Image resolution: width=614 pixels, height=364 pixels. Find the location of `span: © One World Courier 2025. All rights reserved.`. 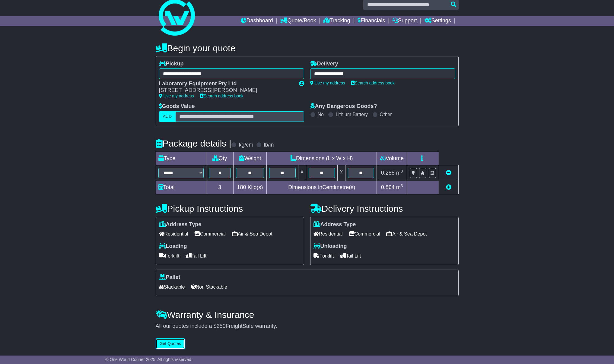

span: © One World Courier 2025. All rights reserved. is located at coordinates (148, 359).